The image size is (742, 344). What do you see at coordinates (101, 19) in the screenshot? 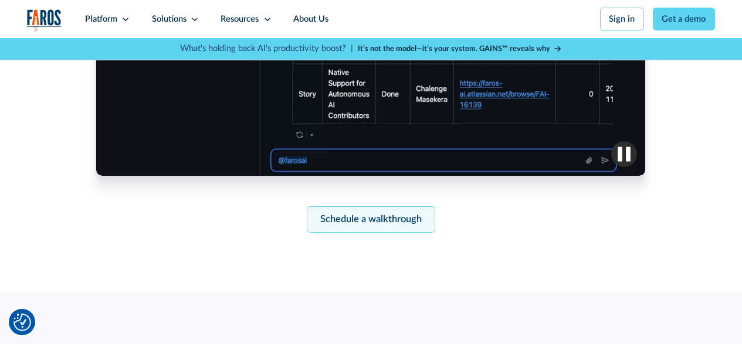
I see `div: Platform` at bounding box center [101, 19].